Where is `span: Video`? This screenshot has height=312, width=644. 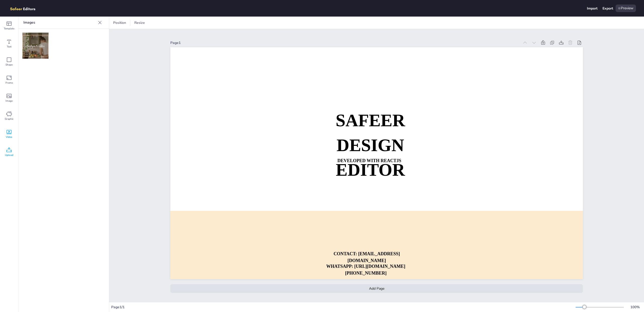
span: Video is located at coordinates (9, 137).